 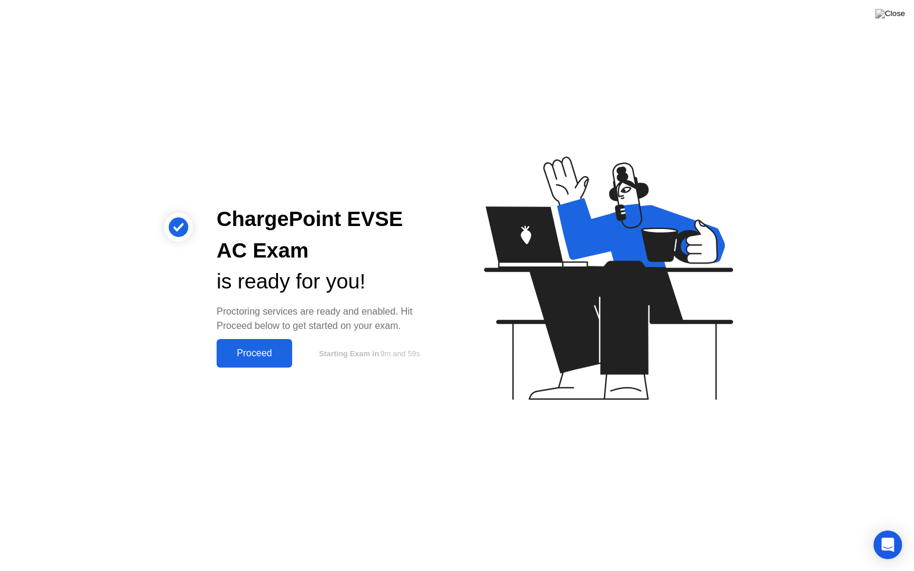 I want to click on div: Open Intercom Messenger, so click(x=888, y=545).